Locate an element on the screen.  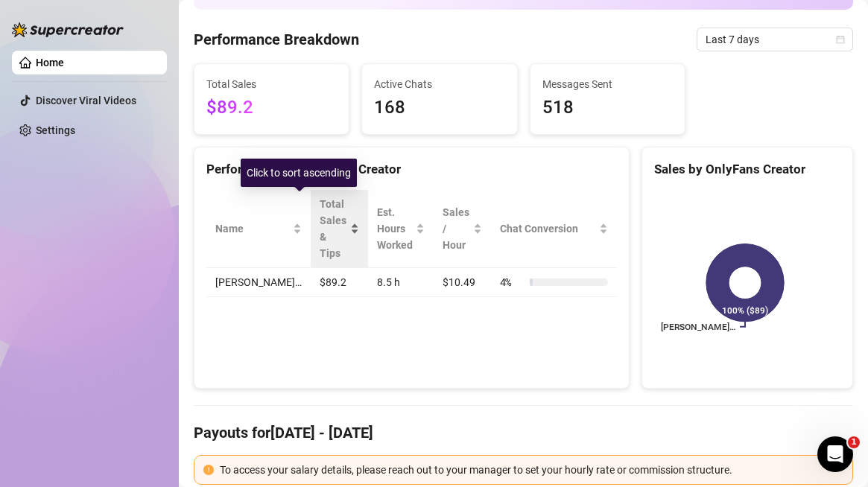
a: Settings is located at coordinates (55, 131).